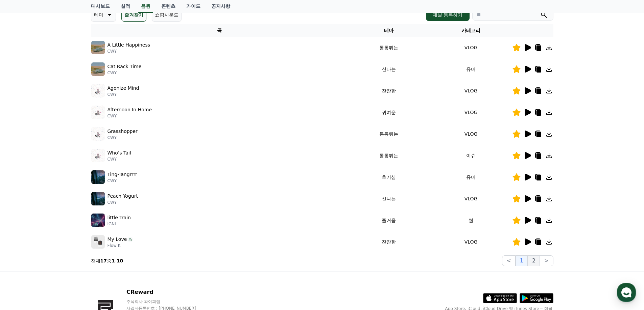 The image size is (644, 310). What do you see at coordinates (114, 261) in the screenshot?
I see `strong: 1` at bounding box center [114, 261].